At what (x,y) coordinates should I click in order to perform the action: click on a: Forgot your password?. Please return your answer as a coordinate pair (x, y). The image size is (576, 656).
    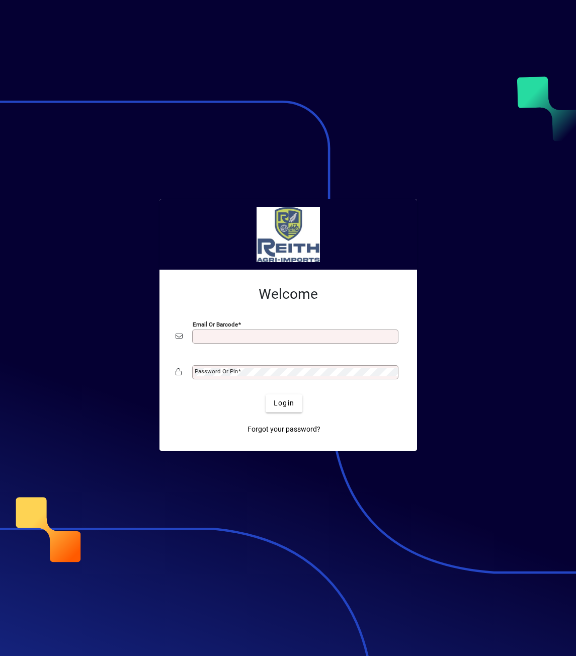
    Looking at the image, I should click on (284, 430).